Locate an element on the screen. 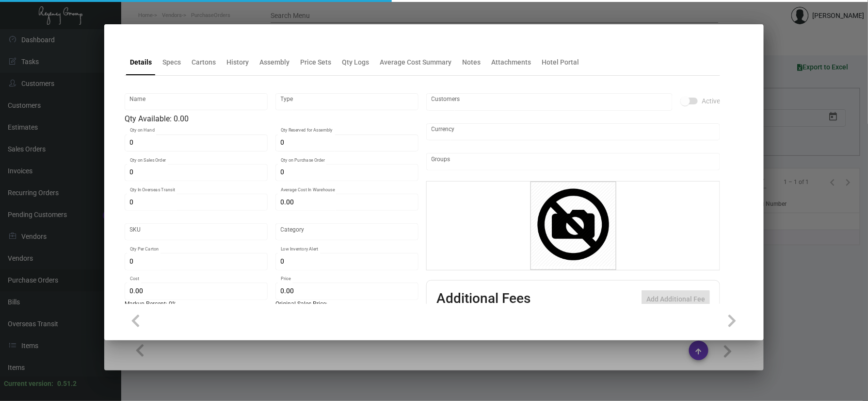 The width and height of the screenshot is (868, 401). div: History is located at coordinates (237, 62).